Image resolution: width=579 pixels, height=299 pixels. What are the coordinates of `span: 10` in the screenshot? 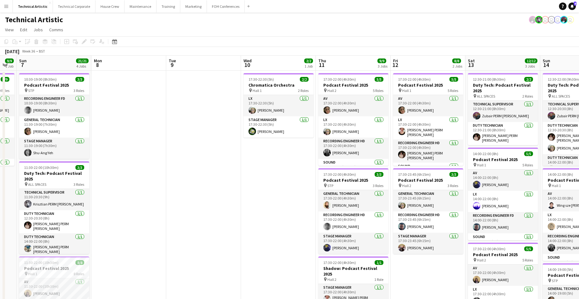 It's located at (247, 65).